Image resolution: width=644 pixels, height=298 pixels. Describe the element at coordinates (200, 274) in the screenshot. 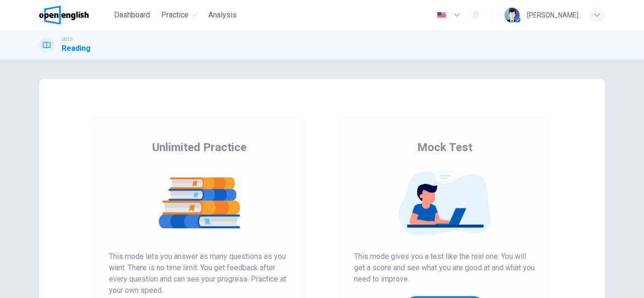

I see `span: This mode lets you answer as many questions as you want. There is no time limit. You get feedback...` at that location.